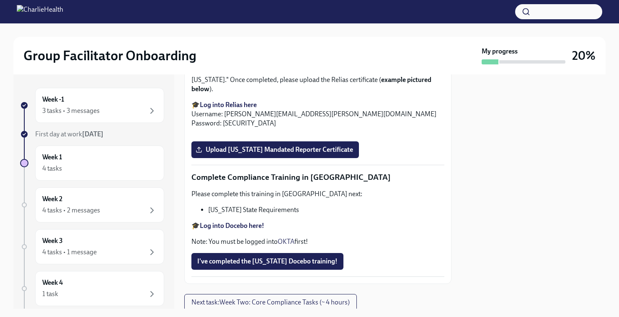  I want to click on div: 1 task, so click(50, 294).